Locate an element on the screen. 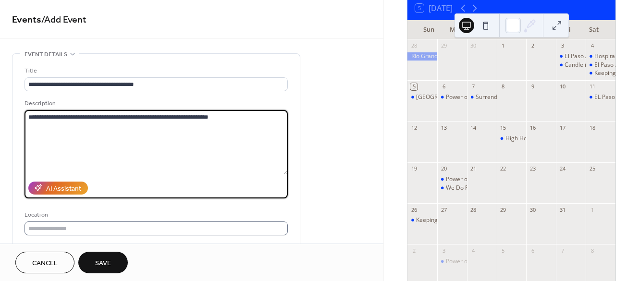 This screenshot has height=281, width=639. div: 24 is located at coordinates (562, 169).